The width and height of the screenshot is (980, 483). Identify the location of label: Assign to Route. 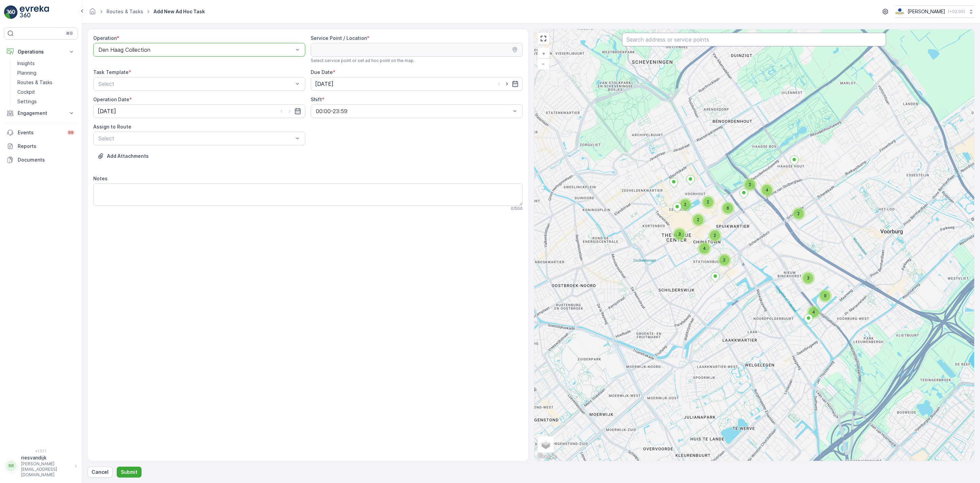
(112, 126).